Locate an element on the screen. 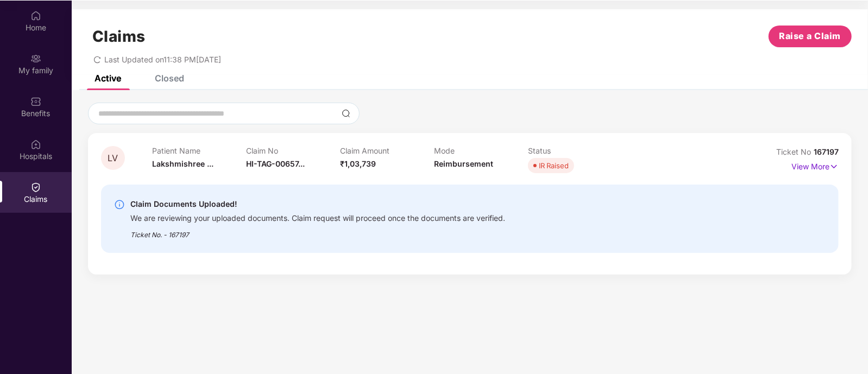 This screenshot has height=374, width=868. h1: Claims is located at coordinates (119, 36).